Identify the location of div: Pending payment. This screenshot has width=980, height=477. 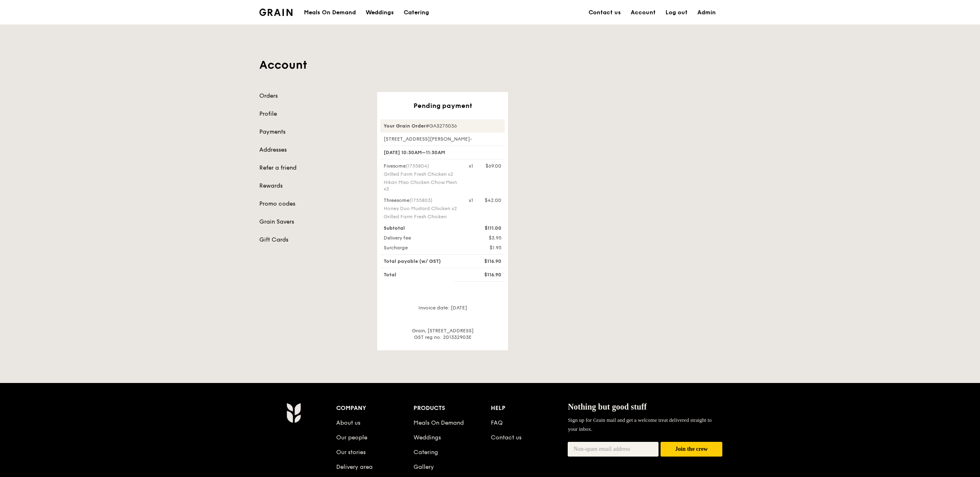
(443, 106).